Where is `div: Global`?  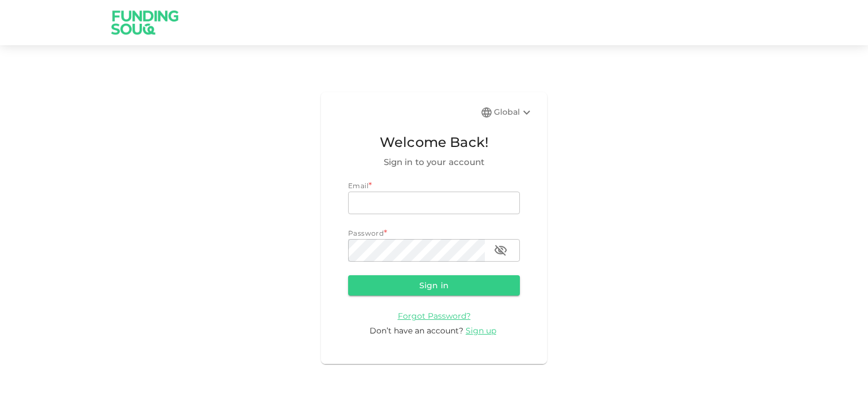 div: Global is located at coordinates (514, 112).